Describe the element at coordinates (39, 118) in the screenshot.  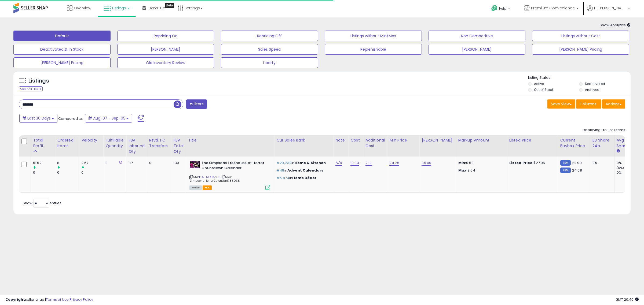
I see `button: Last 30 Days` at that location.